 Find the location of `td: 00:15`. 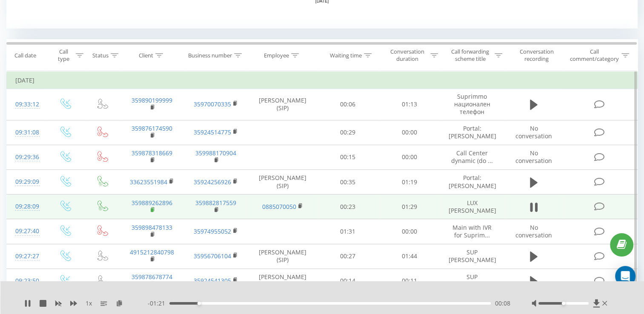

td: 00:15 is located at coordinates (348, 157).